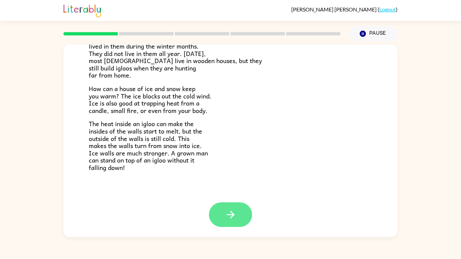 The width and height of the screenshot is (461, 259). What do you see at coordinates (175, 46) in the screenshot?
I see `span: If you were an Inuit hunter, you might build an igloo. An igloo is a shelter built from snow and ...` at bounding box center [175, 46].